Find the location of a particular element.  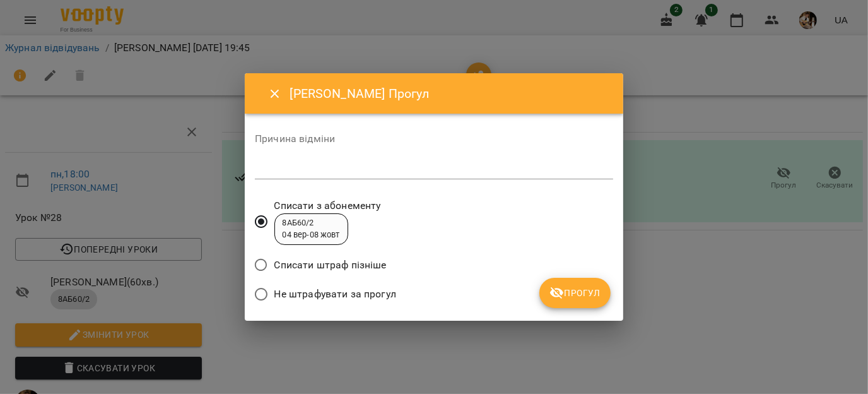

div: 8АБ60/2 04 вер - 08 жовт is located at coordinates (311, 228).